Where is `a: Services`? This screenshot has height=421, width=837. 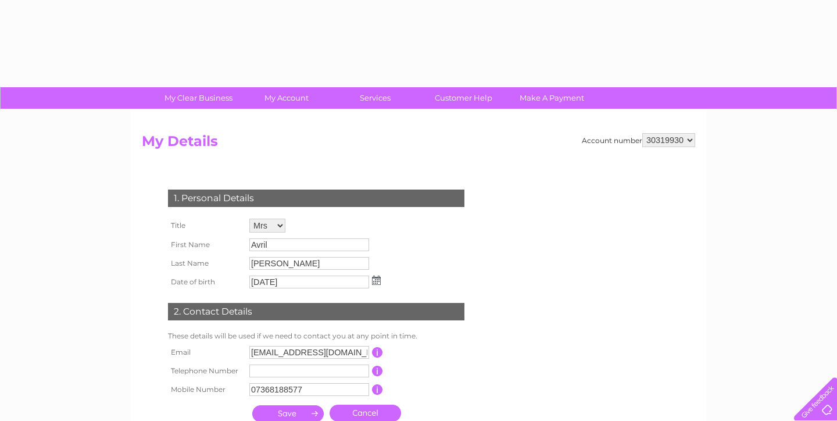
a: Services is located at coordinates (375, 98).